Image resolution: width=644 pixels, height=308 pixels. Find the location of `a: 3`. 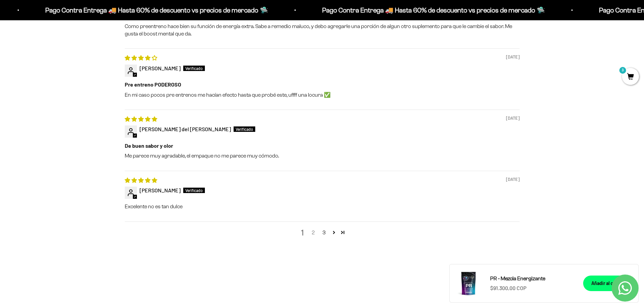

a: 3 is located at coordinates (630, 77).